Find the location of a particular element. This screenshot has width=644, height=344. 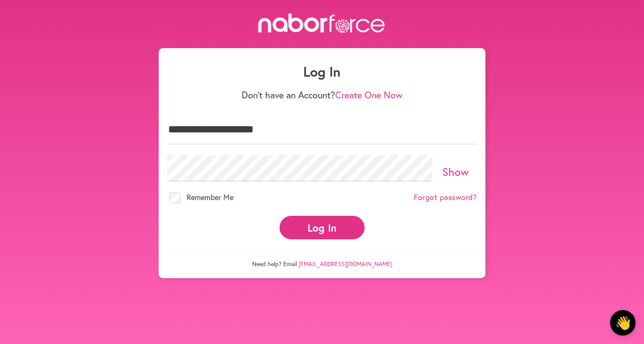

a: Forgot password? is located at coordinates (445, 198).